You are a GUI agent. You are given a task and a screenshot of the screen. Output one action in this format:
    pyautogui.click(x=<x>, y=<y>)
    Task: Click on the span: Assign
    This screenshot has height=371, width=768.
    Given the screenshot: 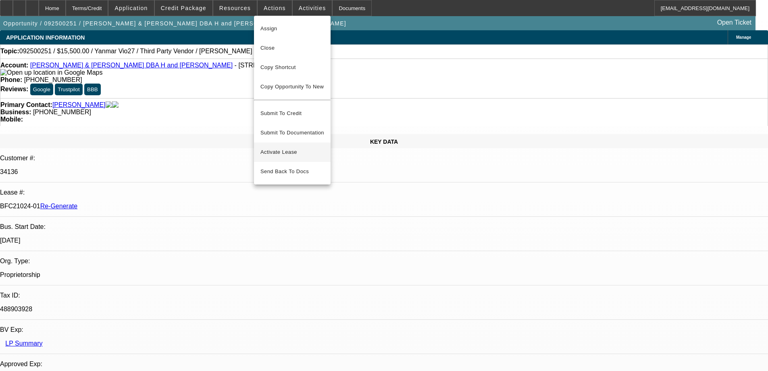 What is the action you would take?
    pyautogui.click(x=292, y=29)
    